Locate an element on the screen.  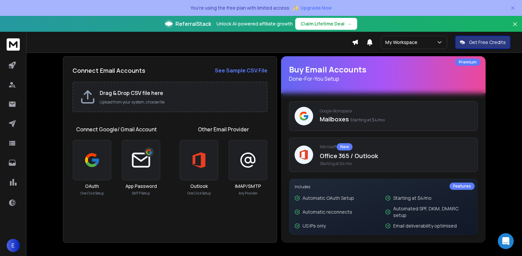
button: Get Free Credits is located at coordinates (482, 42).